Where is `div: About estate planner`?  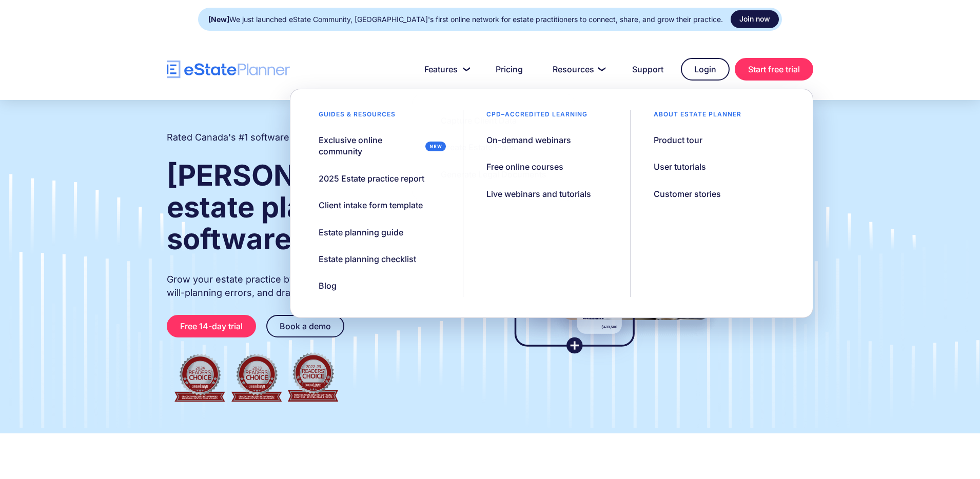 div: About estate planner is located at coordinates (697, 117).